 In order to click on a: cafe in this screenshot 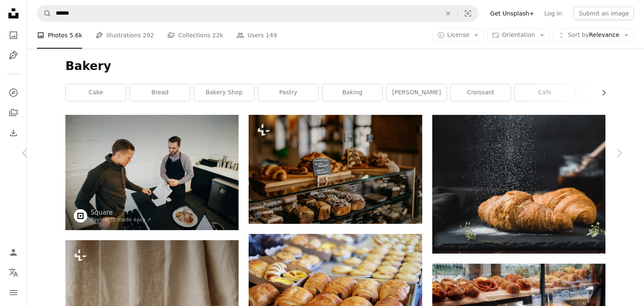, I will do `click(544, 92)`.